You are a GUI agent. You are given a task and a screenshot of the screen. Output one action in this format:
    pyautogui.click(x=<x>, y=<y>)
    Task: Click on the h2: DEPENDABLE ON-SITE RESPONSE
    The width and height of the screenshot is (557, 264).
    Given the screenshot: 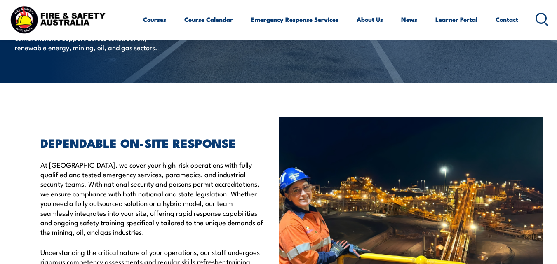 What is the action you would take?
    pyautogui.click(x=153, y=143)
    